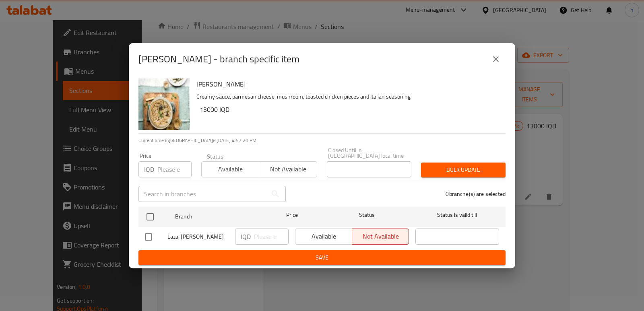 This screenshot has width=644, height=311. Describe the element at coordinates (367, 215) in the screenshot. I see `span: Status` at that location.